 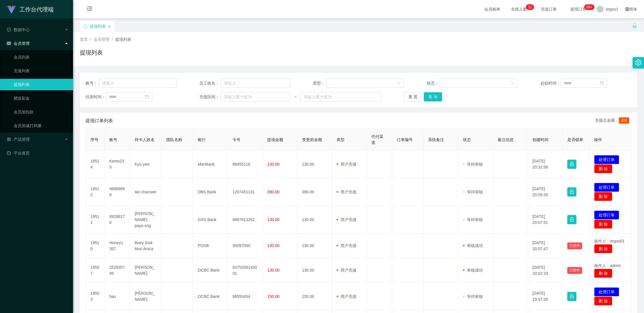 What do you see at coordinates (210, 164) in the screenshot?
I see `td: MariBank` at bounding box center [210, 164].